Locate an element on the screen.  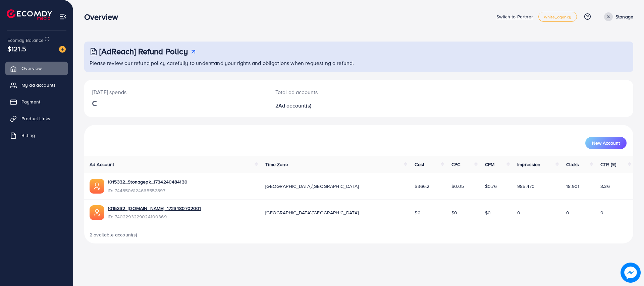
span: New Account is located at coordinates (606, 143).